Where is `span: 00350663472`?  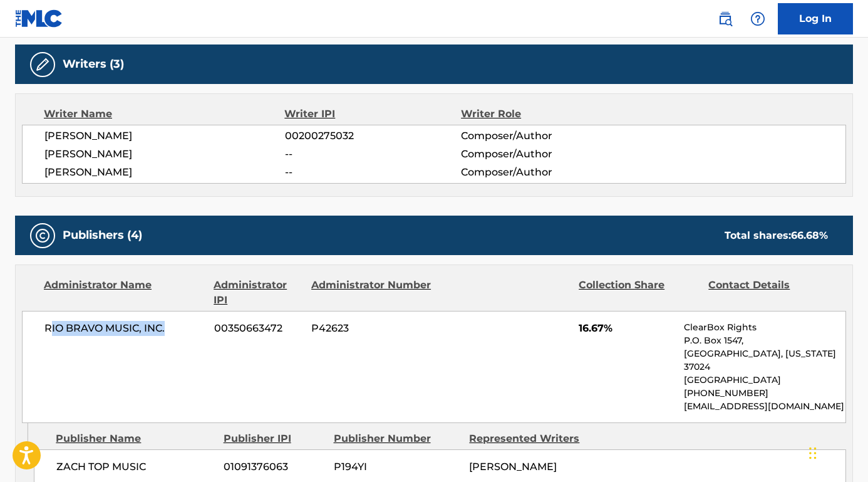 span: 00350663472 is located at coordinates (258, 328).